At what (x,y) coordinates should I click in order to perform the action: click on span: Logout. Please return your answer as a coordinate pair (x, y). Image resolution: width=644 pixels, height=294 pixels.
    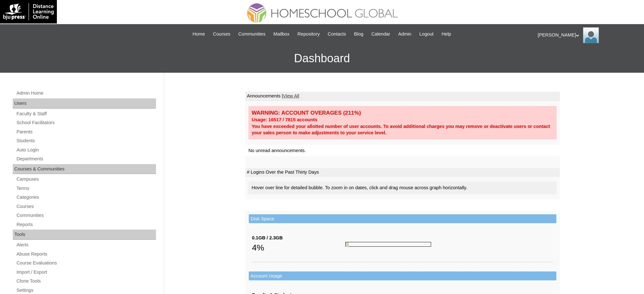
    Looking at the image, I should click on (426, 34).